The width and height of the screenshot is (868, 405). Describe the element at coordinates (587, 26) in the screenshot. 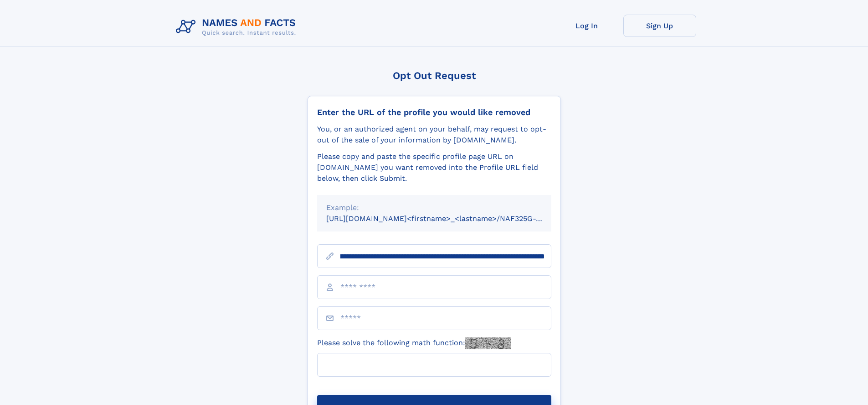

I see `a: Log In` at that location.